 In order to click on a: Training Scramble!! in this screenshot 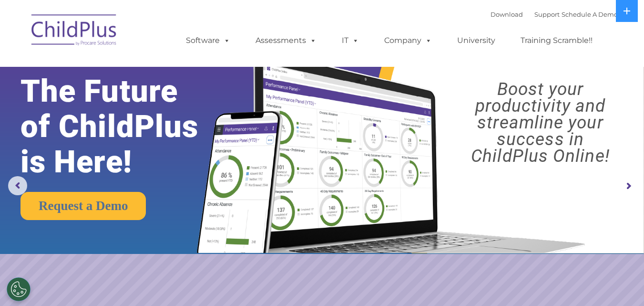, I will do `click(556, 41)`.